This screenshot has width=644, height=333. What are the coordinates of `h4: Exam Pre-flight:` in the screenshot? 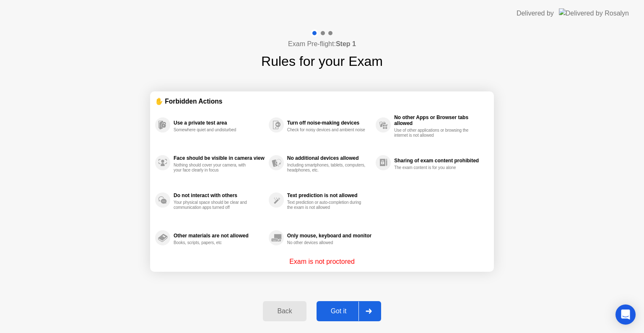 It's located at (322, 44).